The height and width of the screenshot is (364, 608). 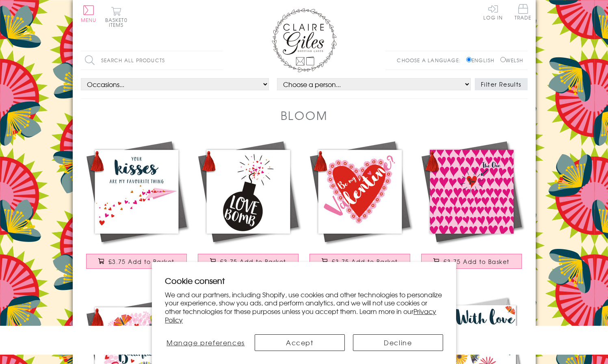 I want to click on span: Menu, so click(x=89, y=20).